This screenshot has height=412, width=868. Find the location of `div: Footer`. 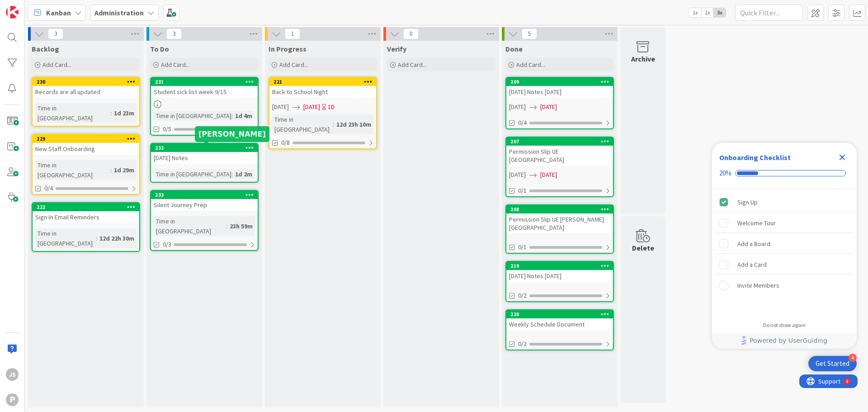

div: Footer is located at coordinates (785, 341).